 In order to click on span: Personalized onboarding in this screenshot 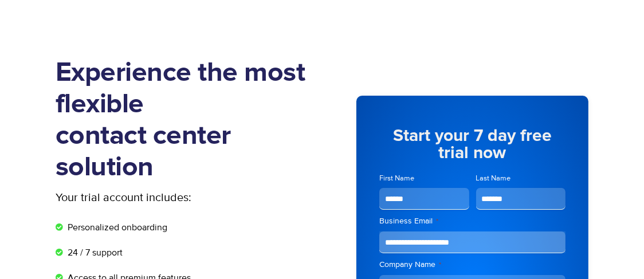, I will do `click(115, 227)`.